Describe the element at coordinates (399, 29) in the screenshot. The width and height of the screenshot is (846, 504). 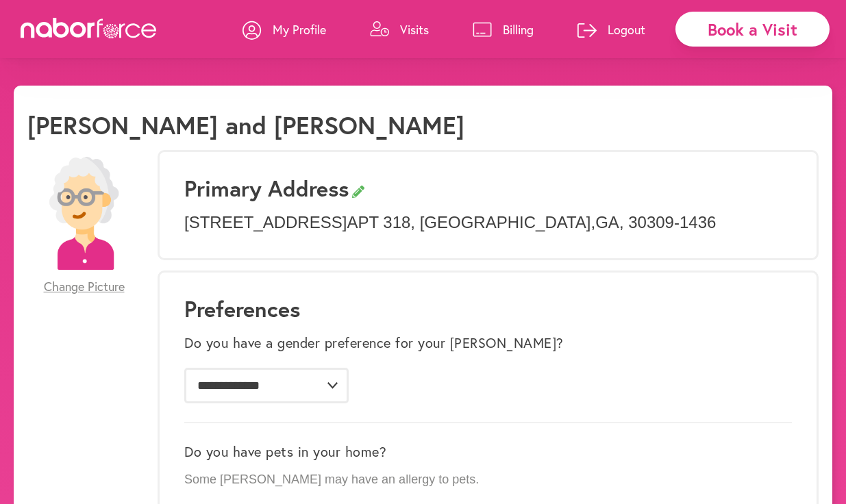
I see `a: Visits` at that location.